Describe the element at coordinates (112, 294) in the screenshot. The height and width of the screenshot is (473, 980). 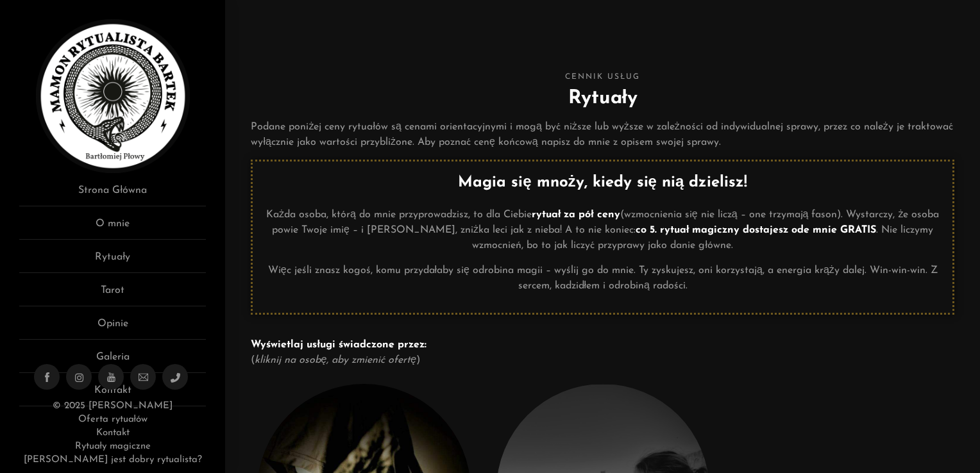
I see `a: Tarot` at that location.